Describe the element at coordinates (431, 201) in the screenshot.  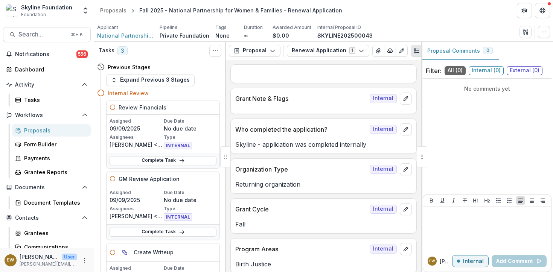
I see `button: Bold` at that location.